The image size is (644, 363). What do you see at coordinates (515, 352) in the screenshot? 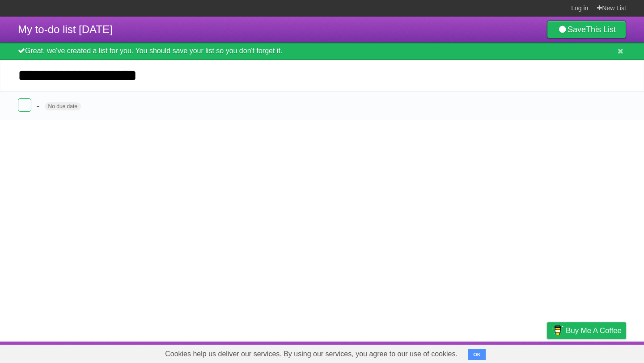
I see `a: Terms` at bounding box center [515, 352].